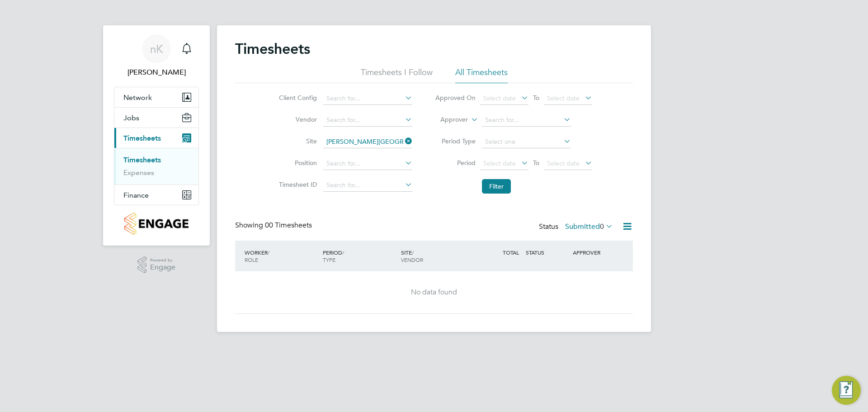 The height and width of the screenshot is (412, 868). I want to click on span: najeeb Khan, so click(156, 73).